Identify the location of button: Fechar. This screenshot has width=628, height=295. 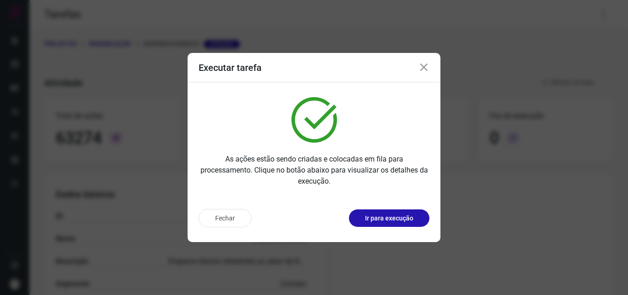
(225, 218).